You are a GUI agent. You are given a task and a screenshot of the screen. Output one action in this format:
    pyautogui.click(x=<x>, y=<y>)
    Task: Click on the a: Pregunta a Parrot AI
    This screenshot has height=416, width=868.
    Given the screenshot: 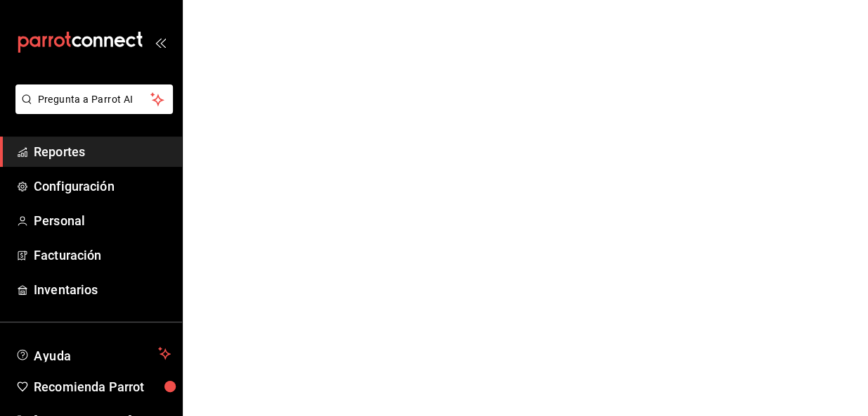 What is the action you would take?
    pyautogui.click(x=91, y=109)
    